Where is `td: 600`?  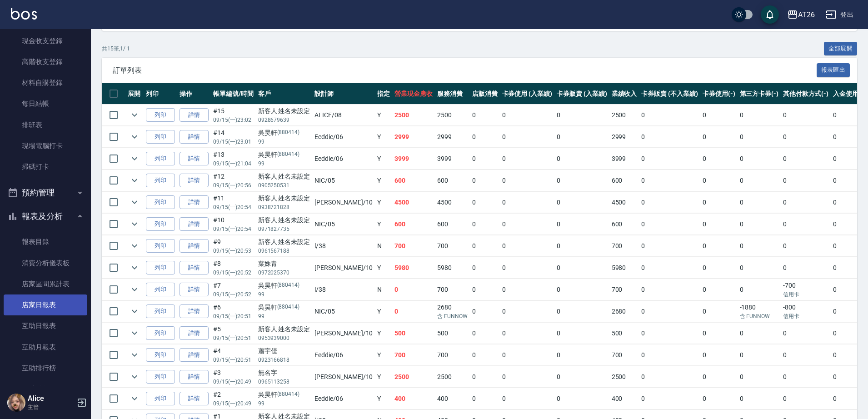
td: 600 is located at coordinates (624, 180).